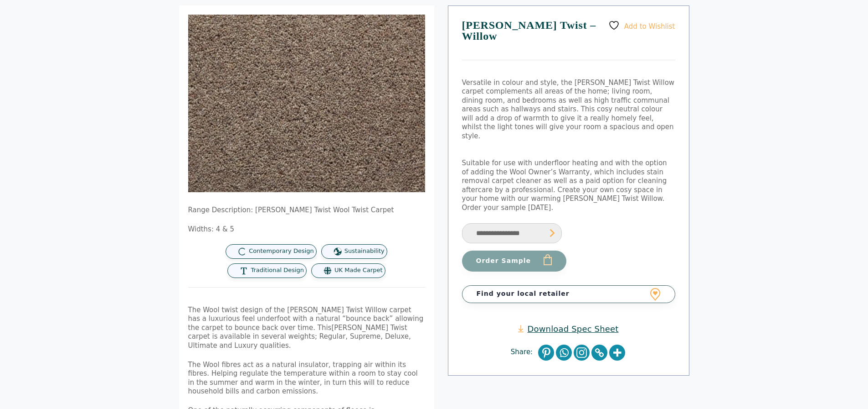 The width and height of the screenshot is (868, 409). What do you see at coordinates (582, 352) in the screenshot?
I see `a: Instagram` at bounding box center [582, 352].